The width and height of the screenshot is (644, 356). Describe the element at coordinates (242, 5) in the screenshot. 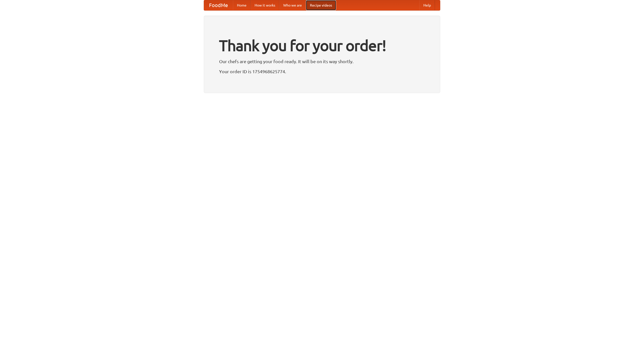

I see `a: Home` at that location.